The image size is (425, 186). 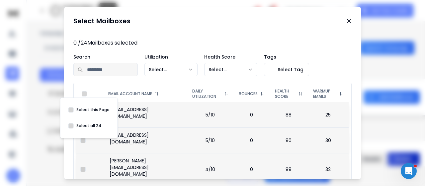 I want to click on div: EMAIL ACCOUNT NAME, so click(x=145, y=94).